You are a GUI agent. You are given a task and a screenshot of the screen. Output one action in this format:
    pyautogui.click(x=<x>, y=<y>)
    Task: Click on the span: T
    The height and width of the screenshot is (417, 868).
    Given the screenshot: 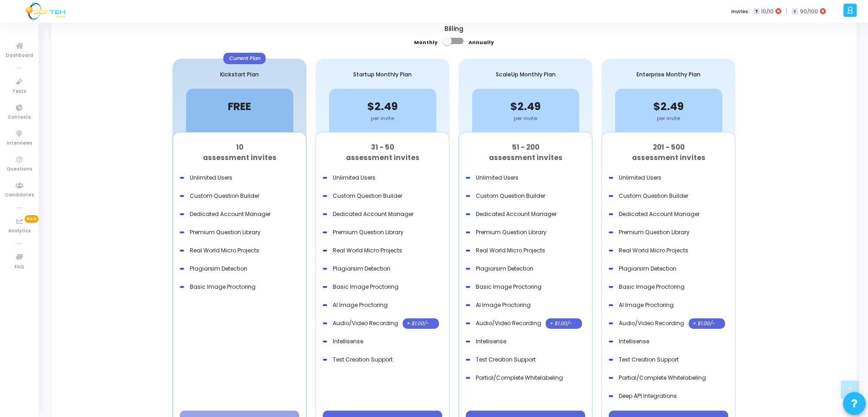 What is the action you would take?
    pyautogui.click(x=756, y=11)
    